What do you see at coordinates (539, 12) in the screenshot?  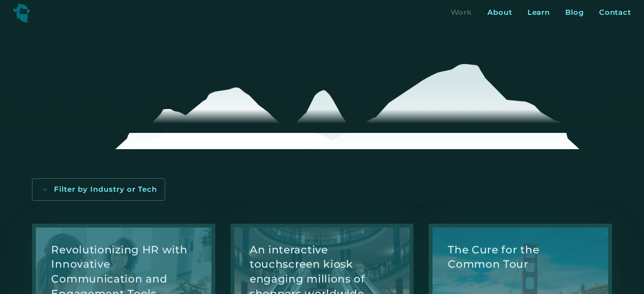 I see `div: Learn` at bounding box center [539, 12].